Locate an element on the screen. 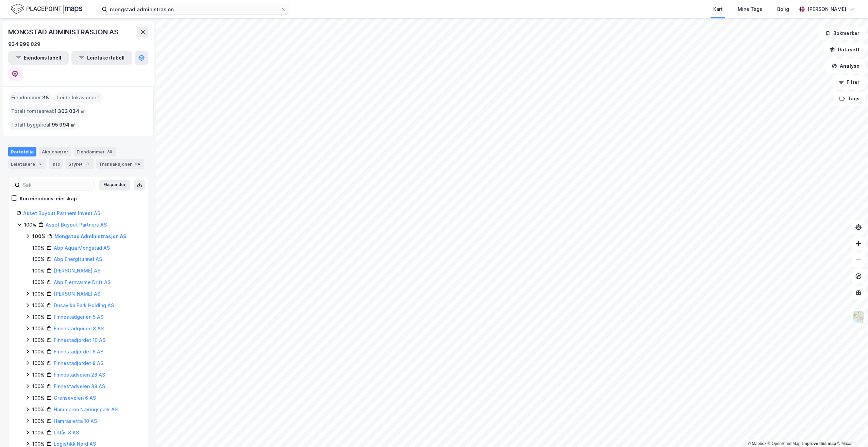 Image resolution: width=868 pixels, height=447 pixels. div: Chat Widget is located at coordinates (851, 431).